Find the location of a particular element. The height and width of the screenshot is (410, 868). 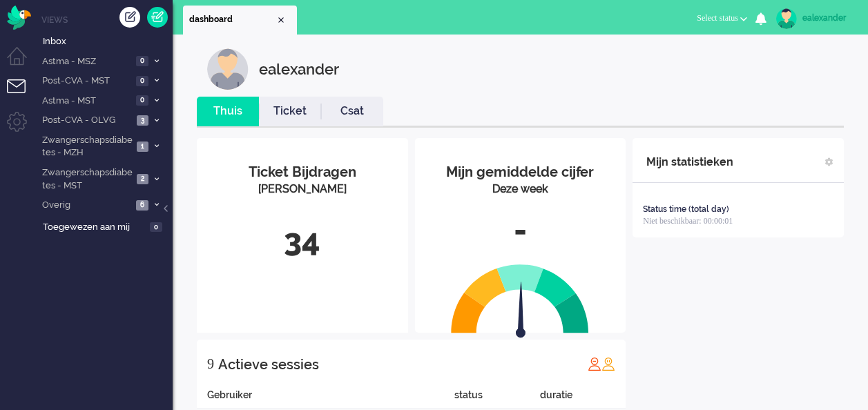

div: Close tab is located at coordinates (281, 20).